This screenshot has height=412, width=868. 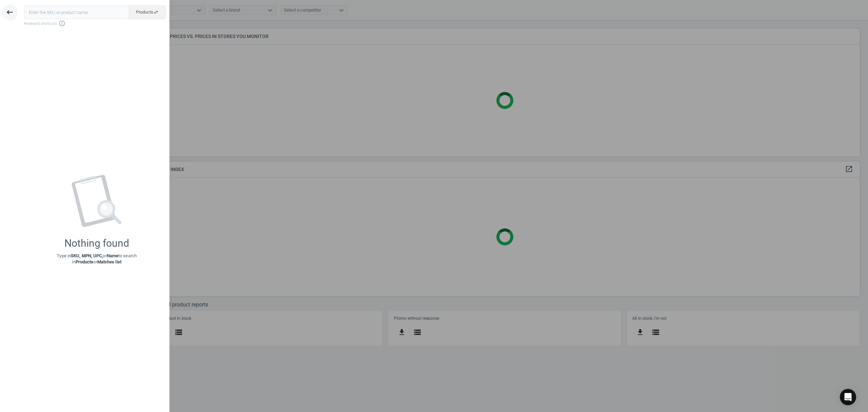 What do you see at coordinates (62, 23) in the screenshot?
I see `i: info_outline` at bounding box center [62, 23].